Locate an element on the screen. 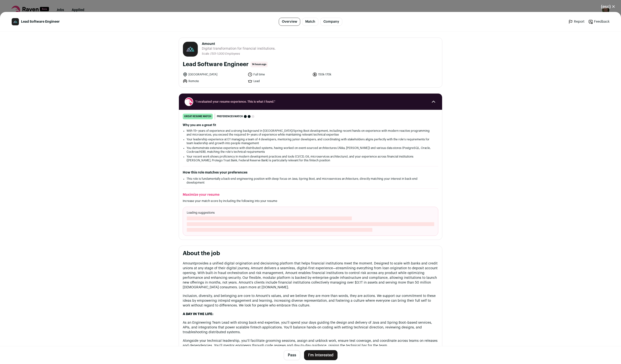  div: Loading suggestions is located at coordinates (311, 221).